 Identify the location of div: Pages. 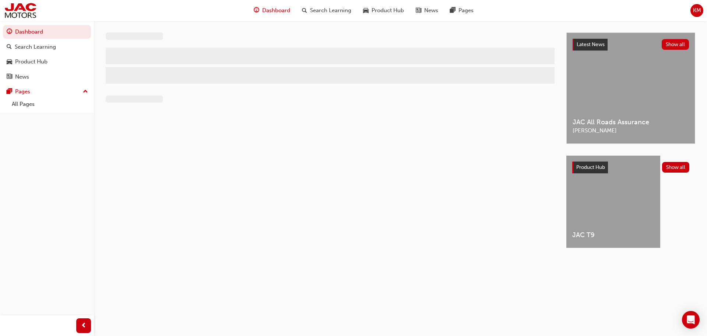
(22, 91).